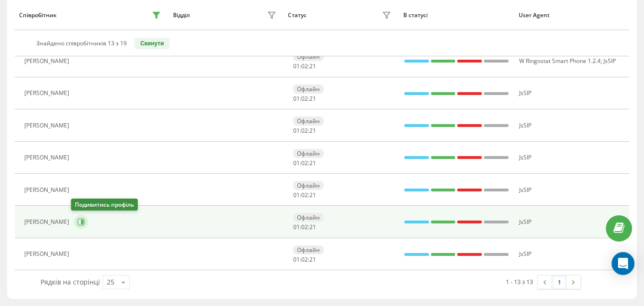 The height and width of the screenshot is (306, 644). I want to click on div: Статус, so click(297, 15).